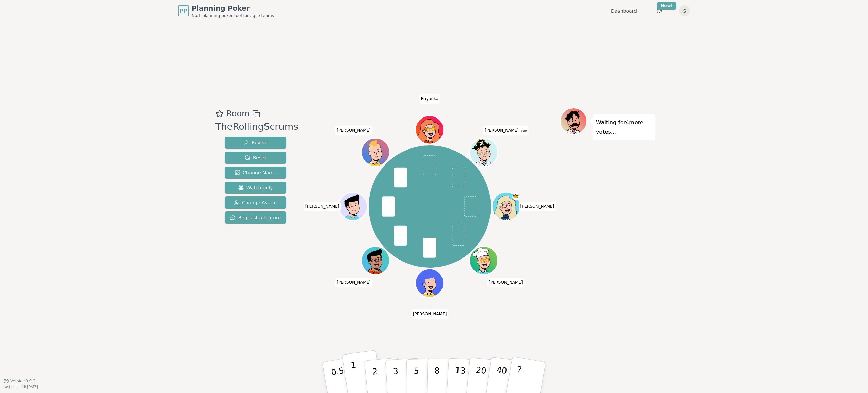 The width and height of the screenshot is (868, 393). I want to click on span: Planning Poker, so click(233, 8).